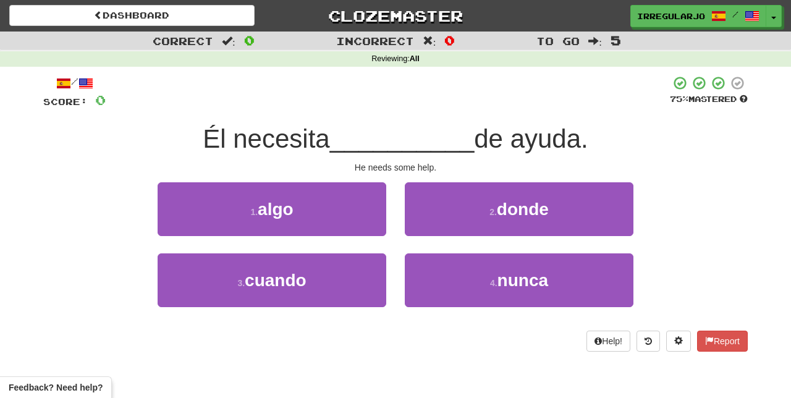 The height and width of the screenshot is (398, 791). Describe the element at coordinates (183, 41) in the screenshot. I see `span: Correct` at that location.